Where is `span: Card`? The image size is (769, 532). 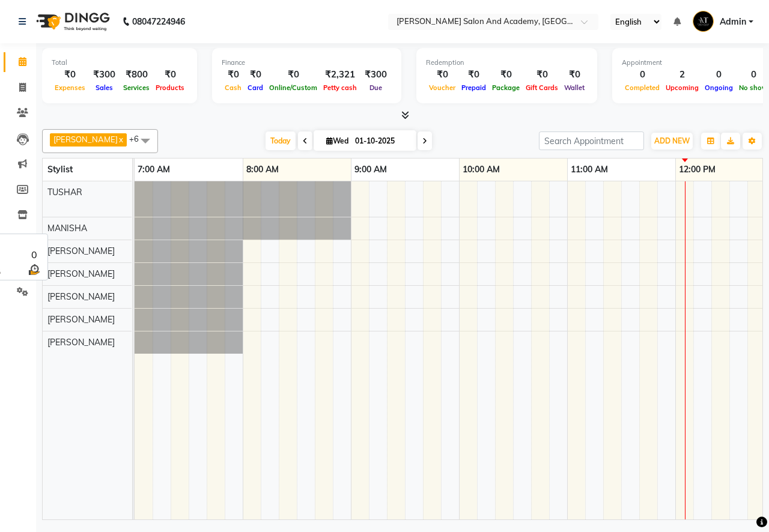
span: Card is located at coordinates (255, 88).